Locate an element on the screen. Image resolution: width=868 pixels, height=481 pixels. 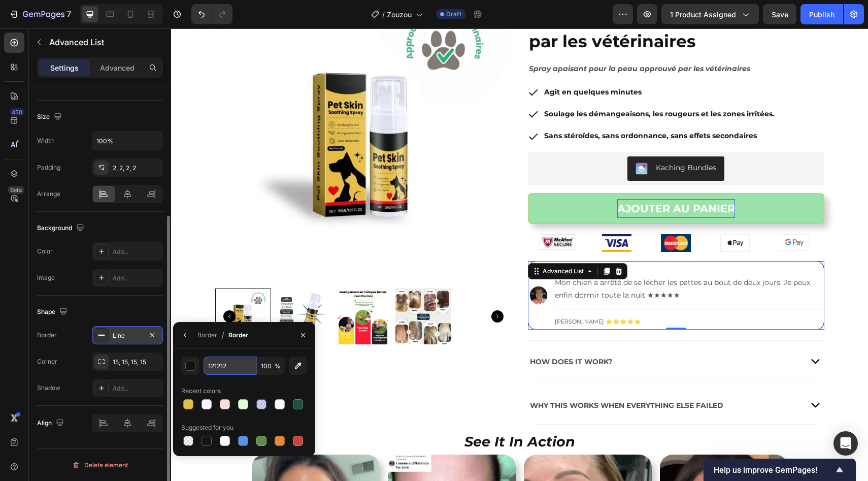
div: Arrange is located at coordinates (49, 194).